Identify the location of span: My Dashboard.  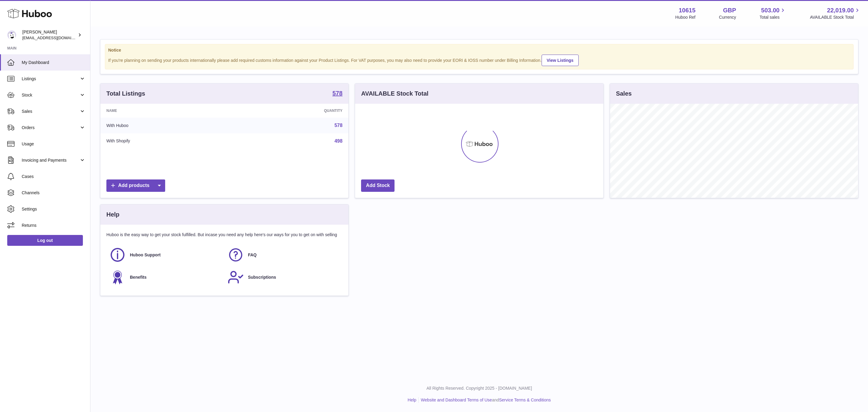
(53, 62).